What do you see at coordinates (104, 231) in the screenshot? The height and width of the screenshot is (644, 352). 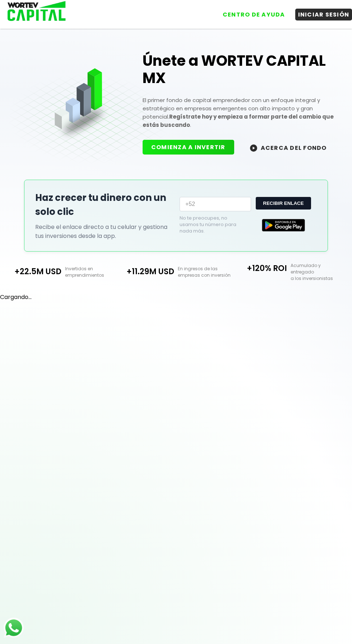 I see `p: Recibe el enlace directo a tu celular y gestiona tus inversiones desde la app.` at bounding box center [104, 231].